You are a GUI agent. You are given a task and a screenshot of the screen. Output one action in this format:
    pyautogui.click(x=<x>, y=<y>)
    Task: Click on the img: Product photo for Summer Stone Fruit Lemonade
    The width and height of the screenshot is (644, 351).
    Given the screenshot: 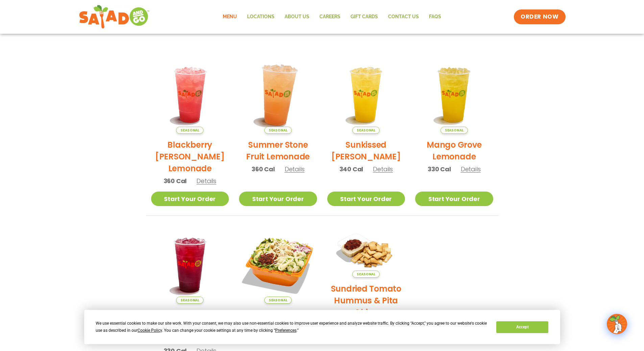 What is the action you would take?
    pyautogui.click(x=278, y=95)
    